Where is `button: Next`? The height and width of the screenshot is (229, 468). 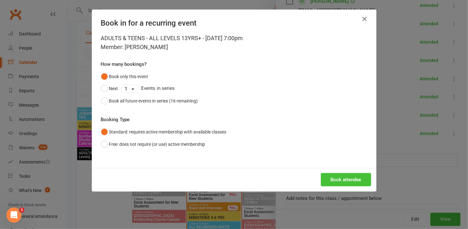 button: Next is located at coordinates (109, 89).